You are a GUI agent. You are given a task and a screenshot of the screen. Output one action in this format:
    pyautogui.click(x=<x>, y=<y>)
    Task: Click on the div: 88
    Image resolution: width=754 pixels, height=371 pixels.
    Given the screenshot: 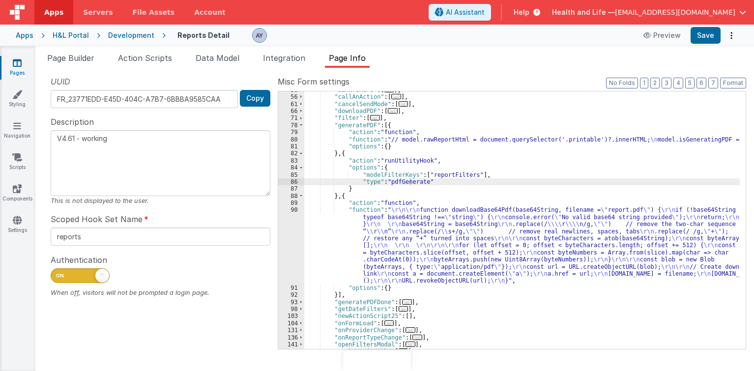 What is the action you would take?
    pyautogui.click(x=291, y=196)
    